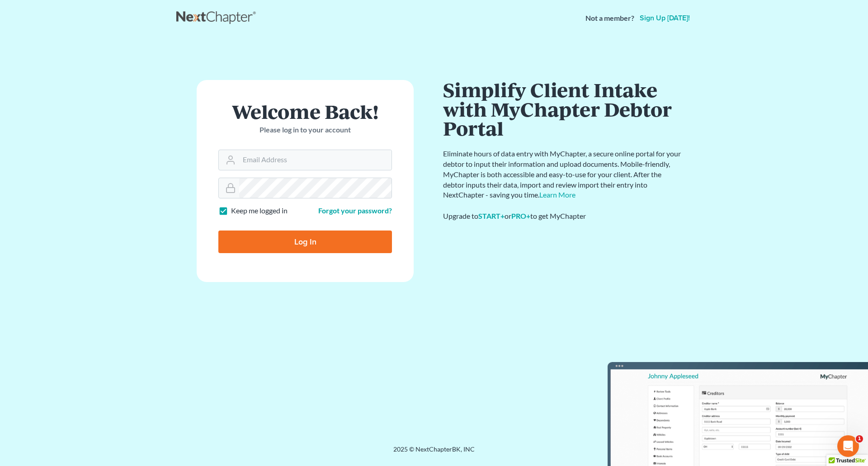  Describe the element at coordinates (315, 160) in the screenshot. I see `input: Email Address` at that location.